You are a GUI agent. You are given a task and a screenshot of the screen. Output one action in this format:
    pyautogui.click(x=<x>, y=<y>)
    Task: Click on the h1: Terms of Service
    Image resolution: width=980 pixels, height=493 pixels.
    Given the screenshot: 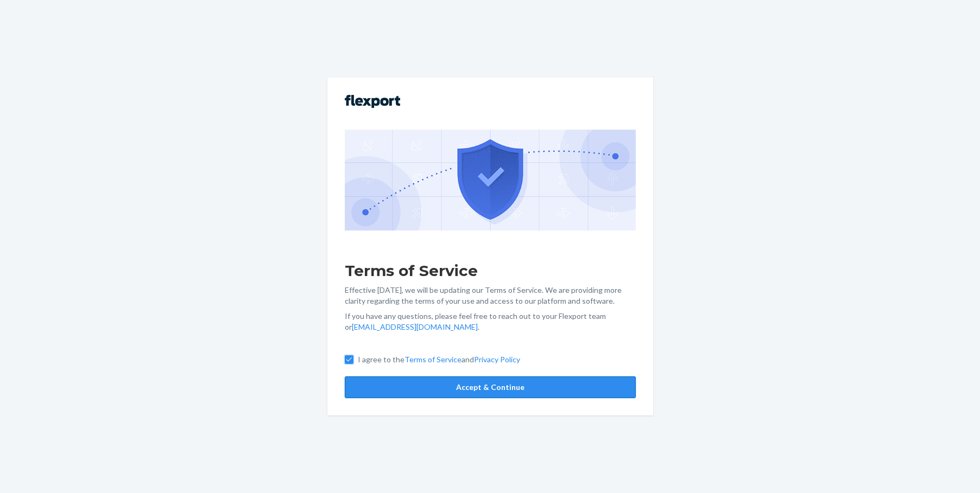 What is the action you would take?
    pyautogui.click(x=490, y=270)
    